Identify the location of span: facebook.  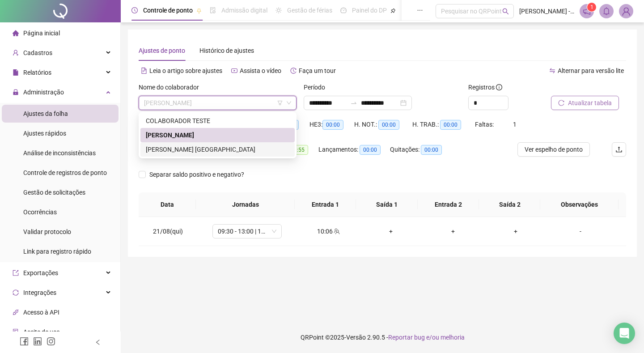
(24, 341).